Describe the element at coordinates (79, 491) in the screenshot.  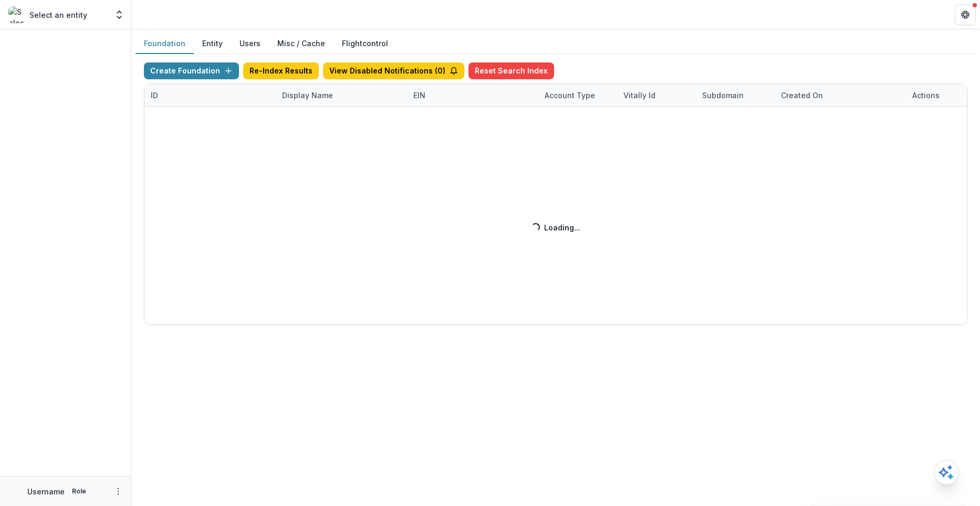
I see `p: Role` at that location.